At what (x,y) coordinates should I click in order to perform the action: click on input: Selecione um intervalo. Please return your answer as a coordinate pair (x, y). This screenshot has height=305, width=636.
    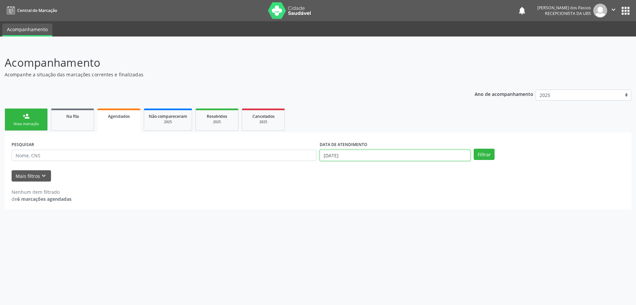
    Looking at the image, I should click on (395, 155).